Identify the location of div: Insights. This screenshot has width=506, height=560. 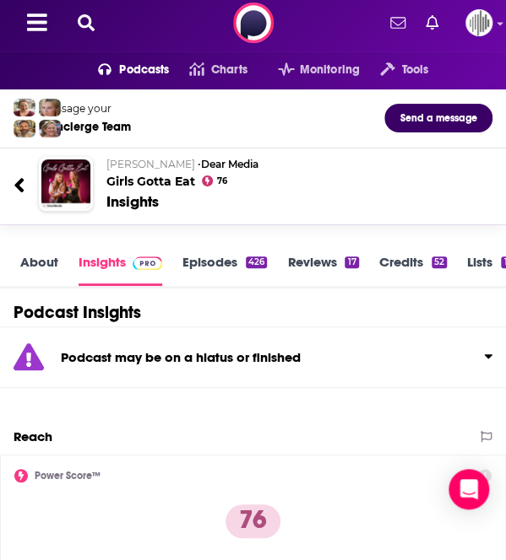
(132, 202).